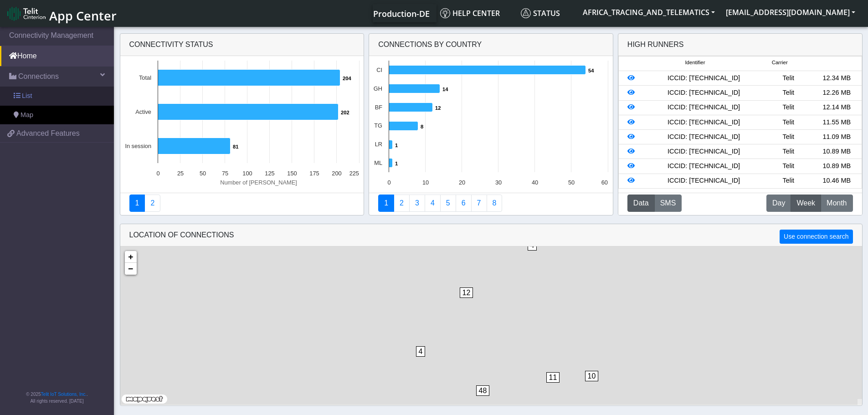 This screenshot has height=415, width=868. I want to click on div: 11.09 MB, so click(837, 137).